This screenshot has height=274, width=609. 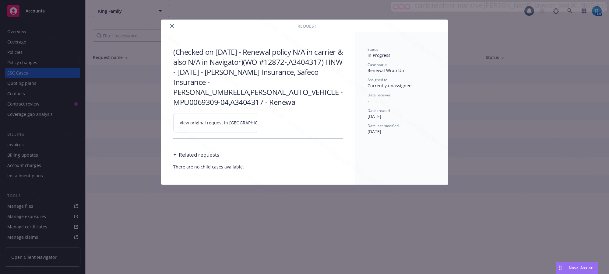 I want to click on span: Renewal Wrap Up, so click(x=386, y=70).